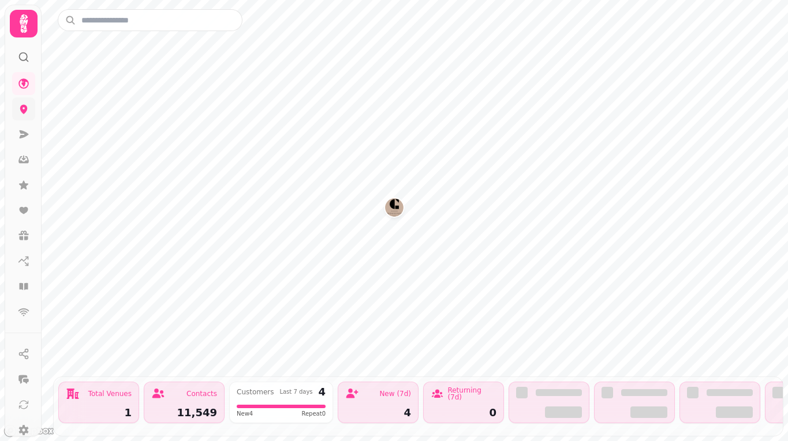  I want to click on button: Glasgow Grosvenor Hotel, so click(394, 208).